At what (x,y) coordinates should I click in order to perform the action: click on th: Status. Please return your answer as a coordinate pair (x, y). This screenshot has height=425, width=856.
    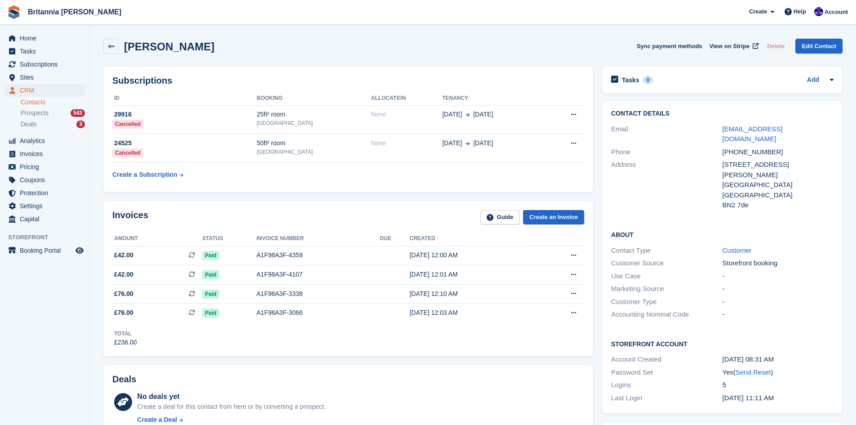
    Looking at the image, I should click on (229, 239).